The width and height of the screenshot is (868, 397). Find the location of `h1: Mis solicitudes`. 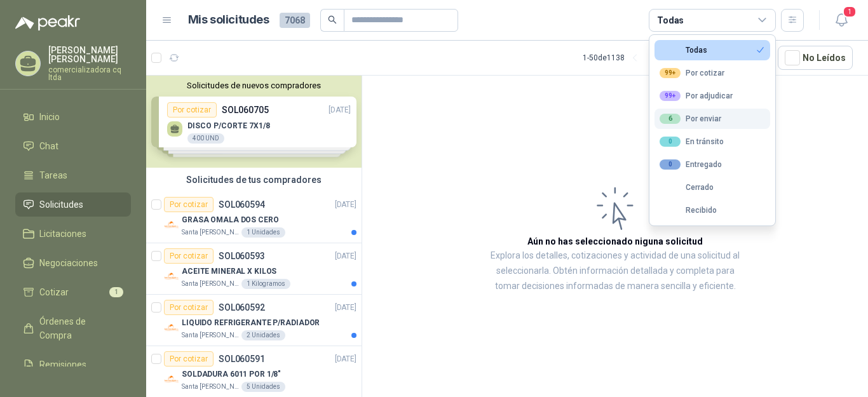

h1: Mis solicitudes is located at coordinates (229, 19).